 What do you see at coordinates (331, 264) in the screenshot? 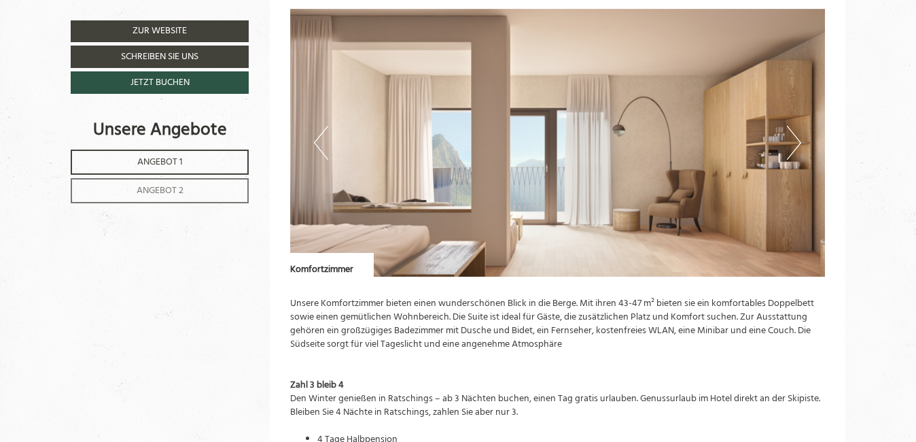
I see `div: Komfortzimmer` at bounding box center [331, 264].